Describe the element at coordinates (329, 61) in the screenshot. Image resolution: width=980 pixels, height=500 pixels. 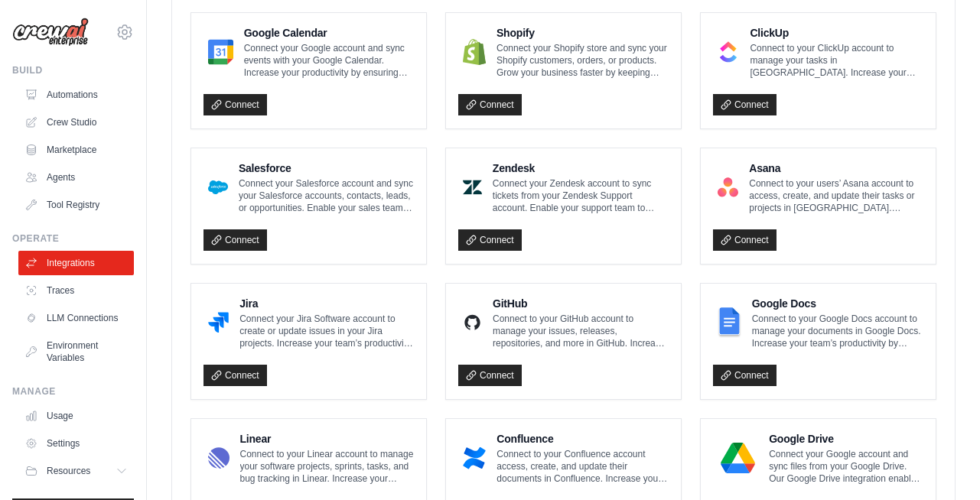
I see `p: Connect your Google account and sync events with your Google Calendar. Increase your productivity...` at that location.